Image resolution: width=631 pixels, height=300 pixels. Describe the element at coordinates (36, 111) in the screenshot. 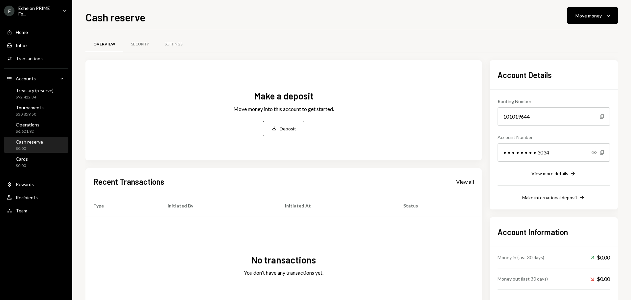

I see `a: Tournaments$30,859.50` at that location.